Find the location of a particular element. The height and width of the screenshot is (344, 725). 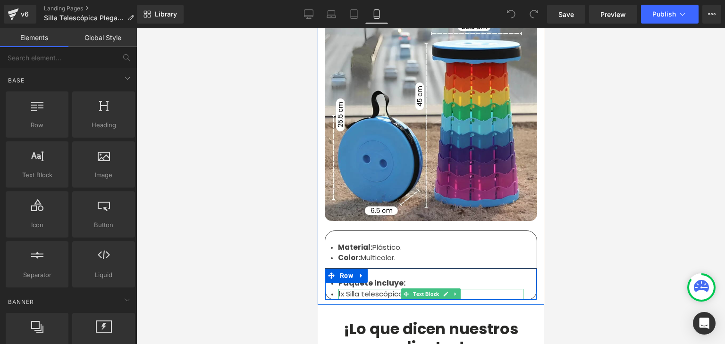

a: Preview is located at coordinates (613, 14).